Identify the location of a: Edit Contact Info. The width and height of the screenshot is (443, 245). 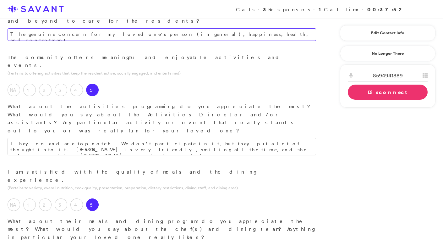
(387, 33).